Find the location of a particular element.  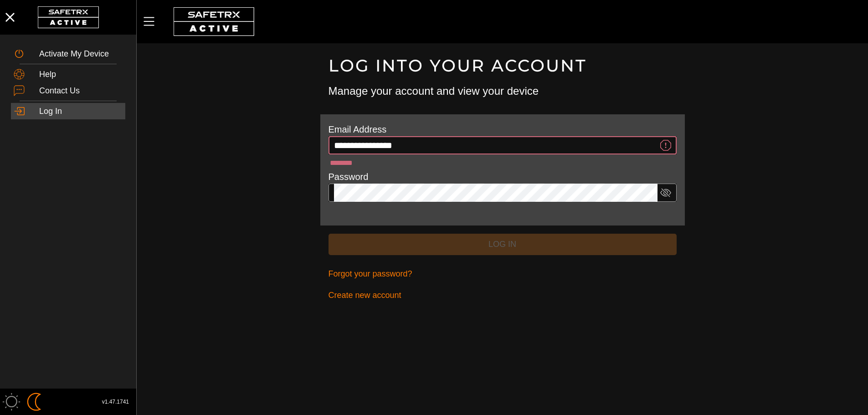

label: Password is located at coordinates (349, 177).